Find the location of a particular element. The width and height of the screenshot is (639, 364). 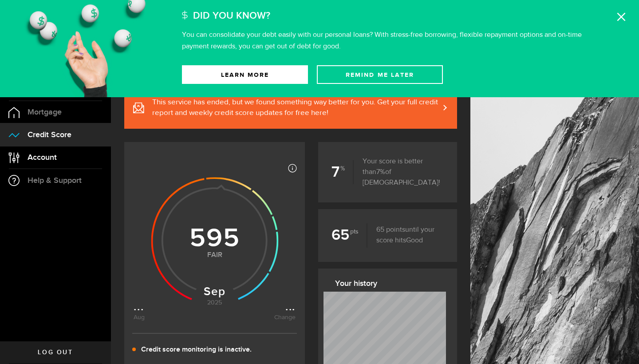

p: You can consolidate your debt easily with our personal loans? With stress-free borrowing, flexibl... is located at coordinates (381, 41).